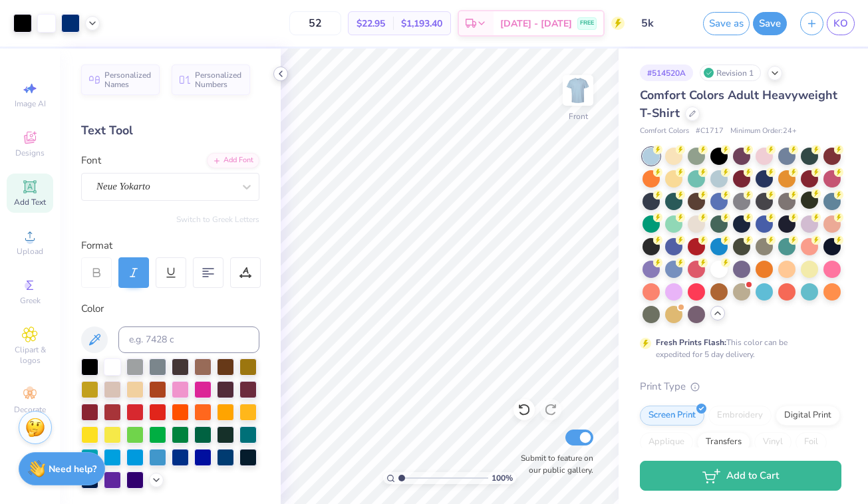  What do you see at coordinates (422, 23) in the screenshot?
I see `span: $1,193.40` at bounding box center [422, 23].